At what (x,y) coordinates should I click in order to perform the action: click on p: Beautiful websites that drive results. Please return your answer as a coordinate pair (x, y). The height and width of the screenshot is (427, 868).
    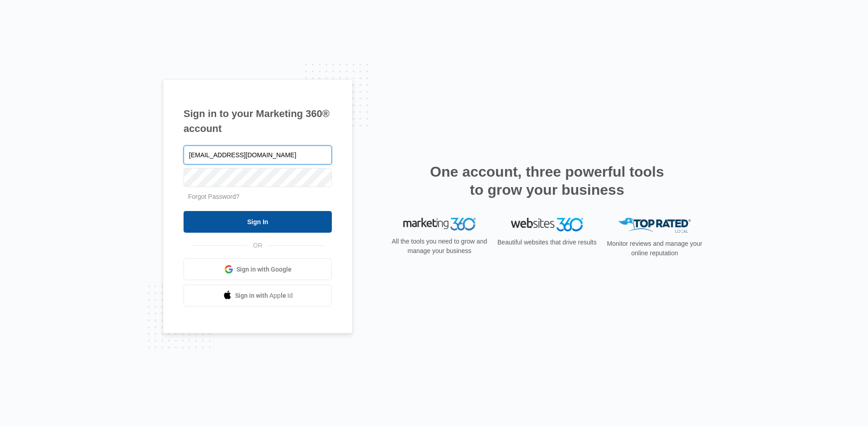
    Looking at the image, I should click on (547, 243).